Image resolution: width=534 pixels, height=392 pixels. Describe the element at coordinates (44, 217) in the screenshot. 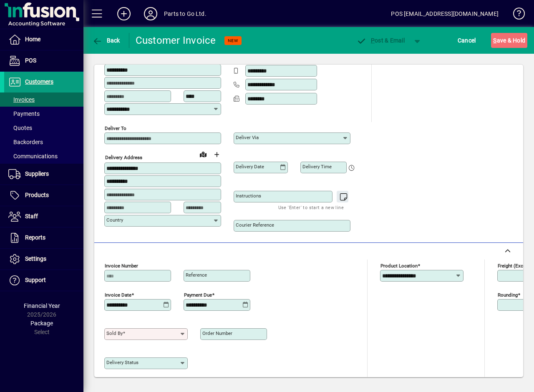

I see `a: Staff` at that location.